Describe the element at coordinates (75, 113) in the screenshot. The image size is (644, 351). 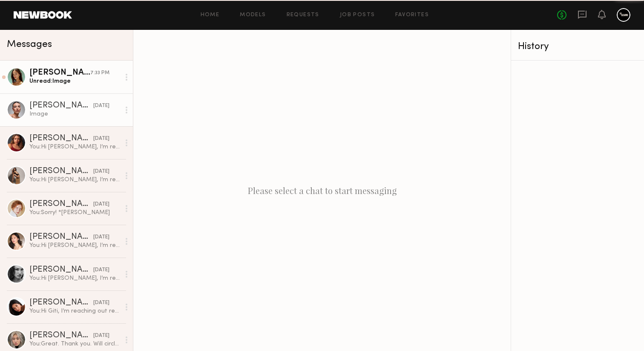
I see `div: Image` at that location.